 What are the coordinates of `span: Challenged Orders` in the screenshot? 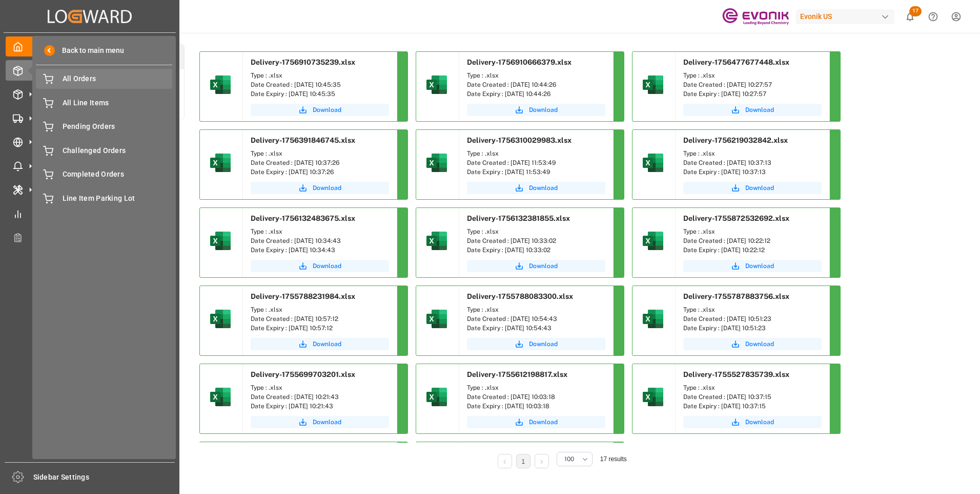 It's located at (117, 150).